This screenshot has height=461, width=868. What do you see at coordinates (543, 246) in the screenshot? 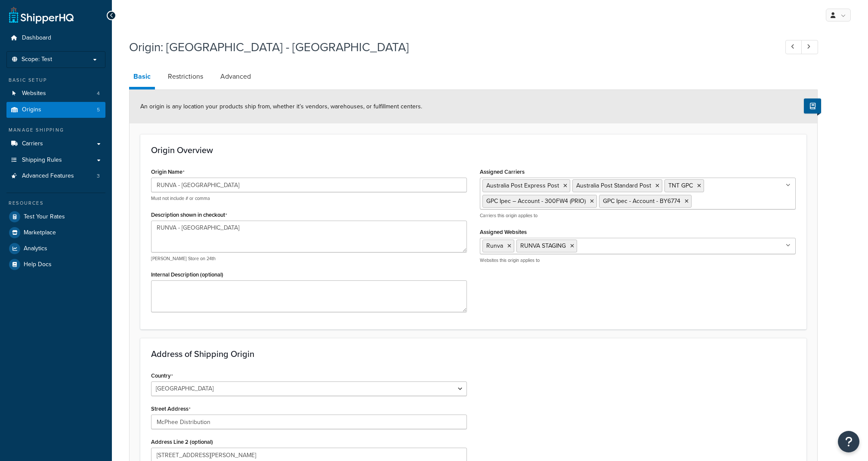
I see `span: RUNVA STAGING` at bounding box center [543, 246].